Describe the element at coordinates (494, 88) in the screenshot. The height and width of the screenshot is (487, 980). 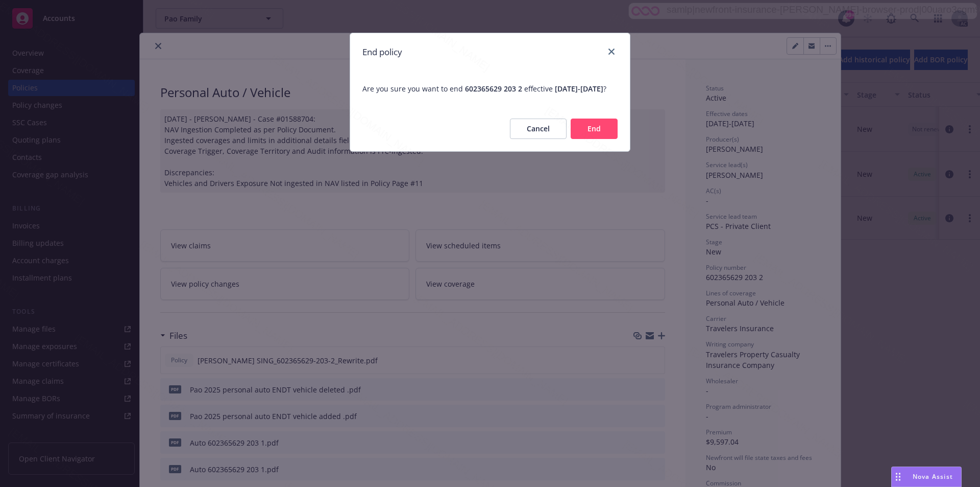
I see `span: 602365629 203 2` at that location.